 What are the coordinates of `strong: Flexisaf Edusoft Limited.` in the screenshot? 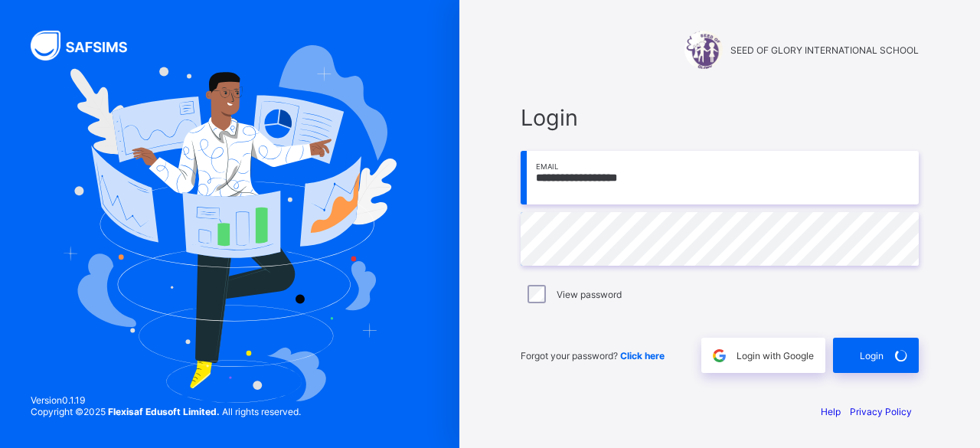 It's located at (164, 411).